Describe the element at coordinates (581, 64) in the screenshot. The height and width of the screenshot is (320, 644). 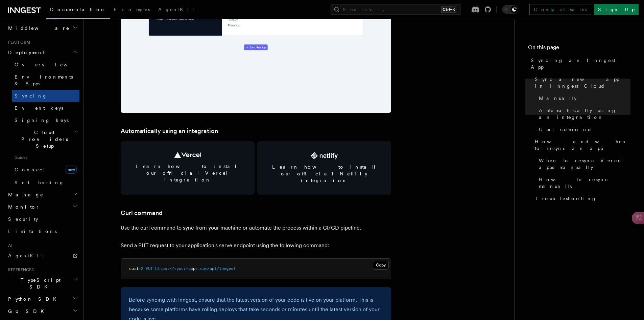
I see `span: Syncing an Inngest App` at that location.